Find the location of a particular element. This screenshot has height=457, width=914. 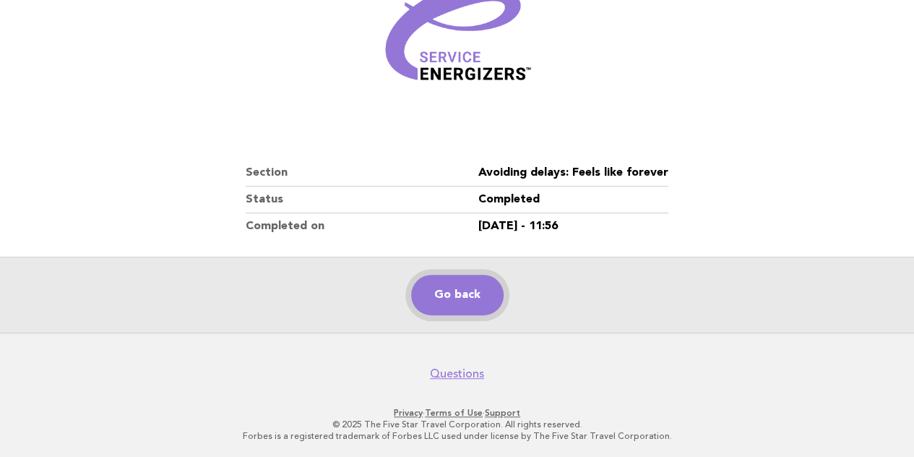

a: Questions is located at coordinates (457, 374).